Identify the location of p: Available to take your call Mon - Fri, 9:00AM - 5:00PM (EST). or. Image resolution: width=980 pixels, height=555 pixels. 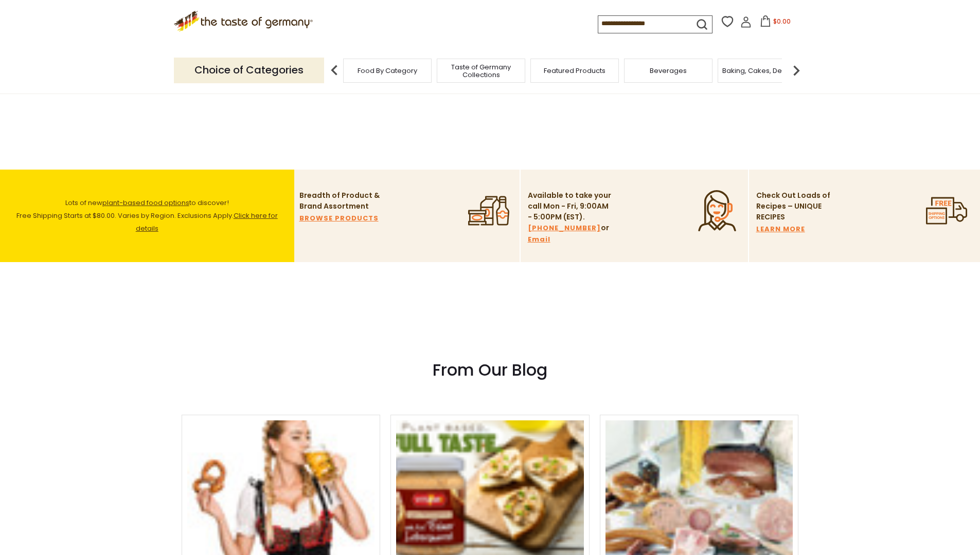
(570, 217).